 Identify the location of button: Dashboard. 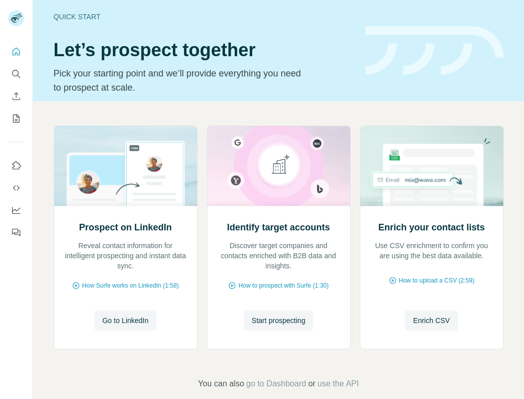
(16, 210).